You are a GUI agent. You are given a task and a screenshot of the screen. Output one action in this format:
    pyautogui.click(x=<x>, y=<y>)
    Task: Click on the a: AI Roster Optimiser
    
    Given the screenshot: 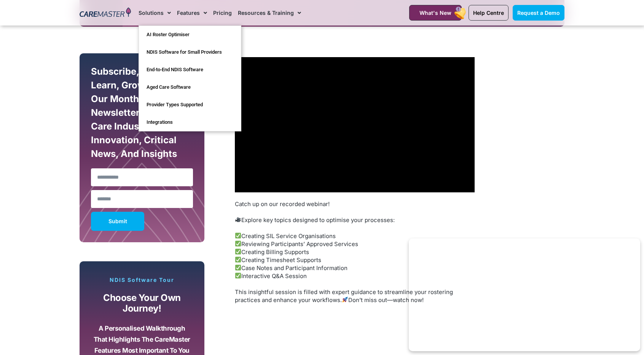 What is the action you would take?
    pyautogui.click(x=190, y=34)
    